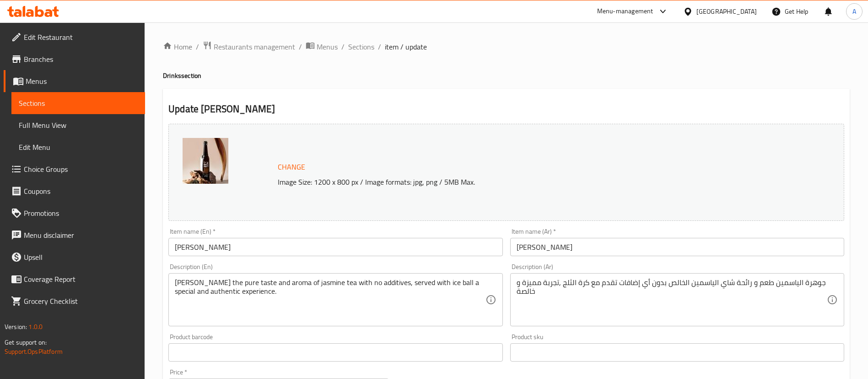 This screenshot has width=868, height=379. Describe the element at coordinates (506, 47) in the screenshot. I see `nav: breadcrumb` at that location.